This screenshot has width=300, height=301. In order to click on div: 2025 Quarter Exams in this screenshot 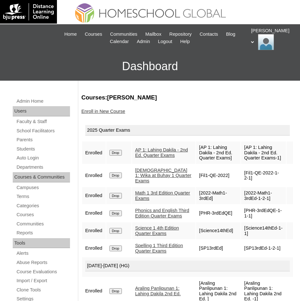, I will do `click(188, 130)`.